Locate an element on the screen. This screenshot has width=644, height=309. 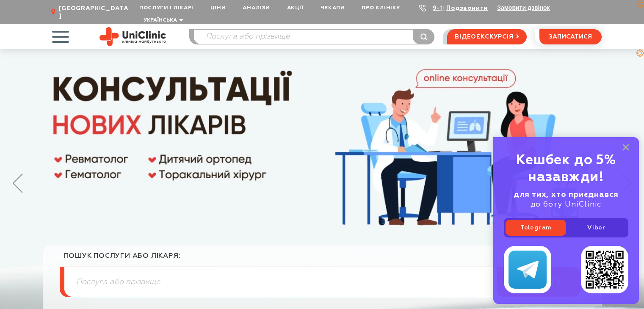
span: записатися is located at coordinates (570, 37).